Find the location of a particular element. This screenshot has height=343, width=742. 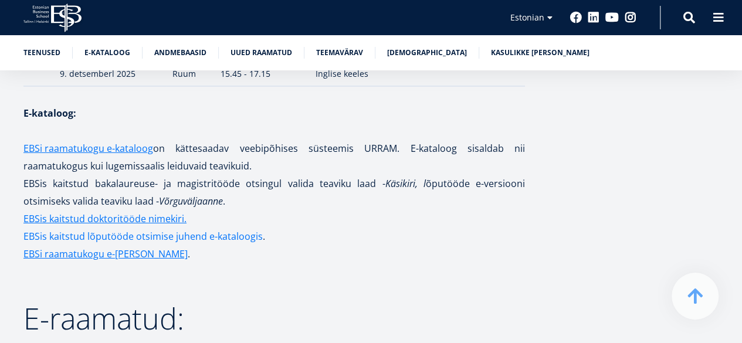

a: Andmebaasid is located at coordinates (180, 53).